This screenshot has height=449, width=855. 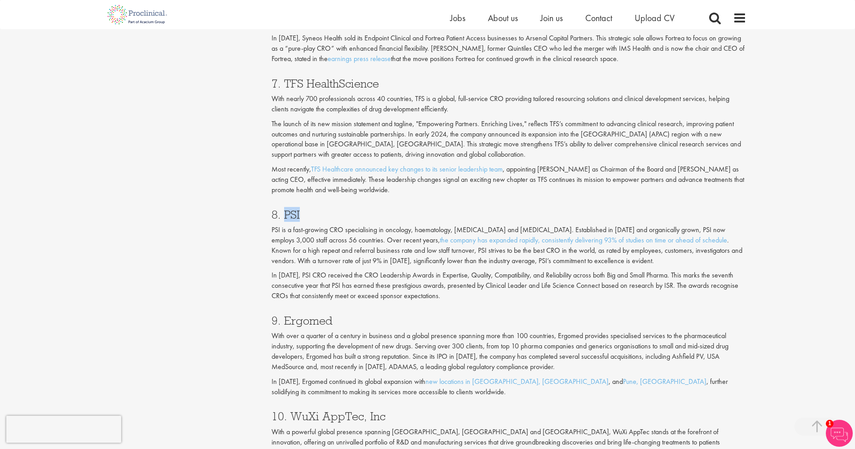 What do you see at coordinates (655, 18) in the screenshot?
I see `span: Upload CV` at bounding box center [655, 18].